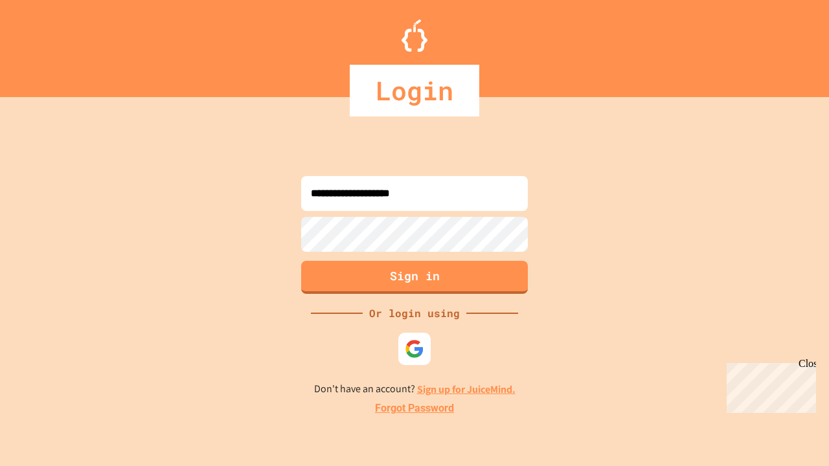  I want to click on div: Chat with us now!Close, so click(47, 43).